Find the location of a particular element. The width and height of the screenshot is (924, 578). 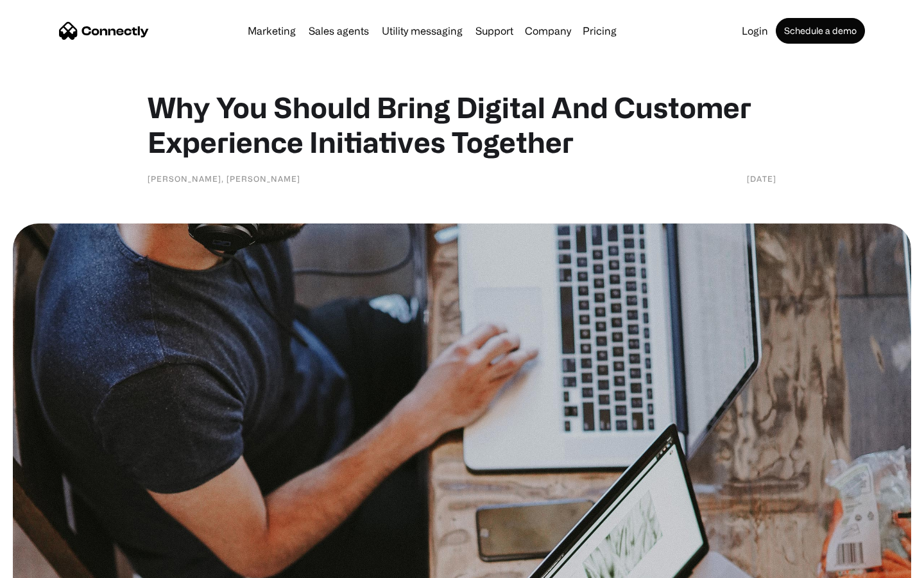

a: Schedule a demo is located at coordinates (820, 31).